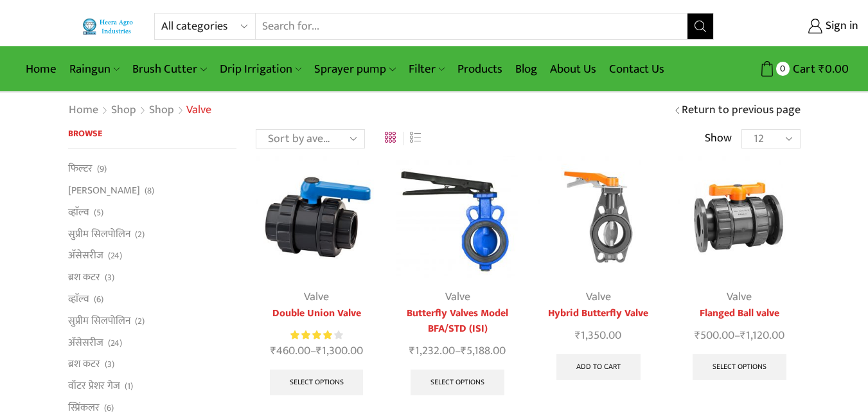  I want to click on bdi: 1,120.00, so click(762, 335).